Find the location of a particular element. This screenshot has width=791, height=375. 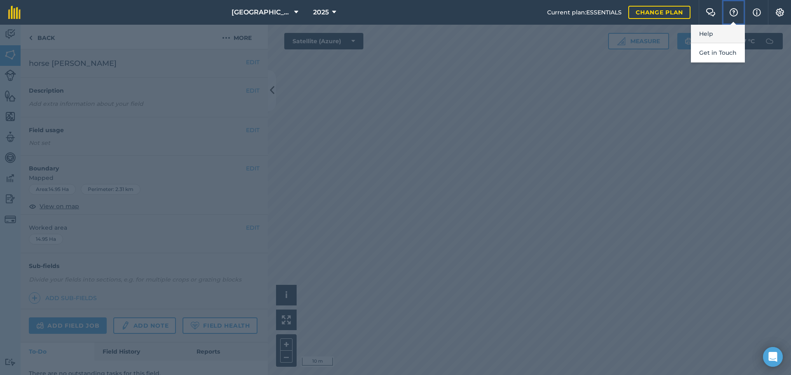

button: Get in Touch is located at coordinates (718, 53).